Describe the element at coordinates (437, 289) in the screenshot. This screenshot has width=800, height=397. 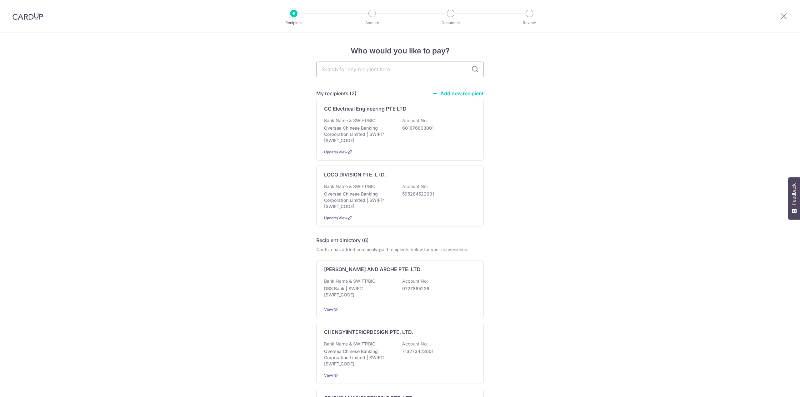
I see `p: 0727865226` at that location.